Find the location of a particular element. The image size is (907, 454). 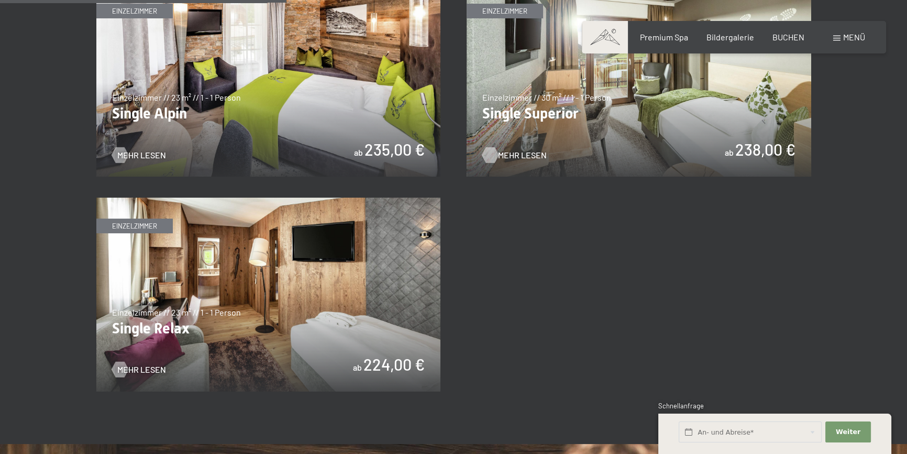

a: Single Relax is located at coordinates (269, 201).